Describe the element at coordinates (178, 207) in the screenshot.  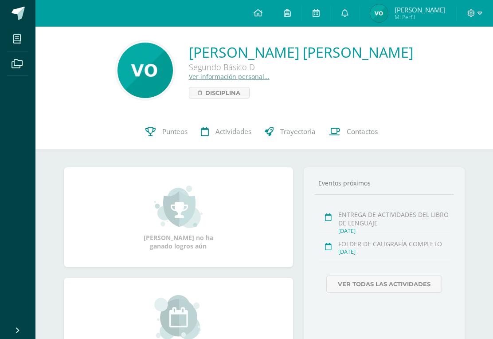
I see `img: achievement_small.png` at that location.